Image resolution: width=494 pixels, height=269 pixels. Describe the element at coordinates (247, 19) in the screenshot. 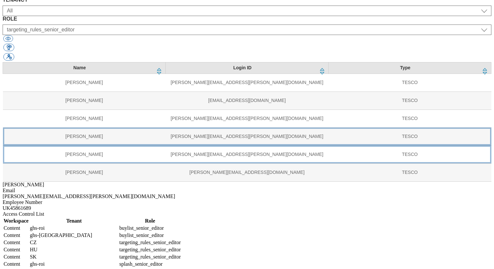

I see `label: ROLE` at that location.